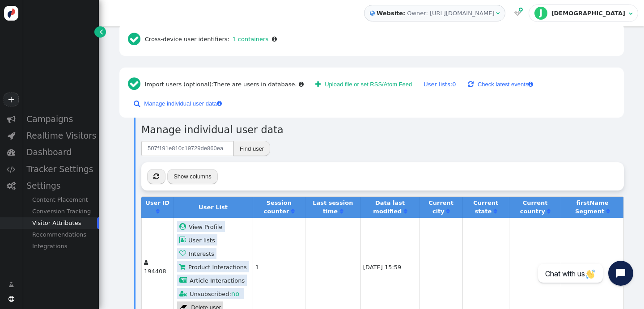 Image resolution: width=644 pixels, height=309 pixels. Describe the element at coordinates (11, 13) in the screenshot. I see `img: logo-icon.svg` at that location.